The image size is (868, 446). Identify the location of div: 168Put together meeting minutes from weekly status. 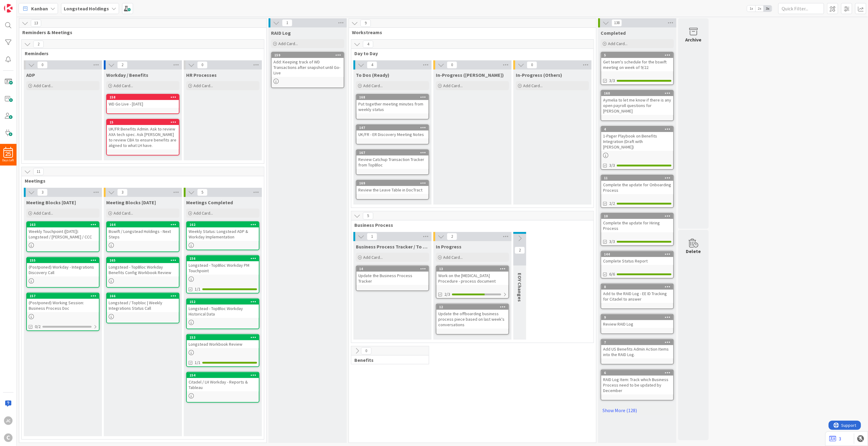
(393, 104).